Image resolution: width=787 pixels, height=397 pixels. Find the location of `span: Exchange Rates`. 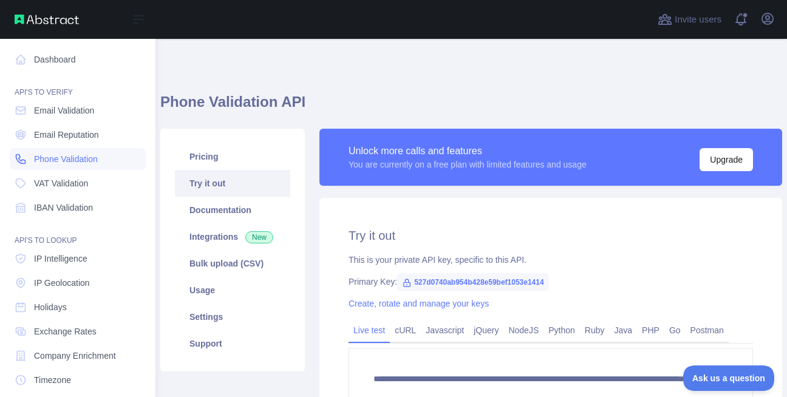

span: Exchange Rates is located at coordinates (65, 332).